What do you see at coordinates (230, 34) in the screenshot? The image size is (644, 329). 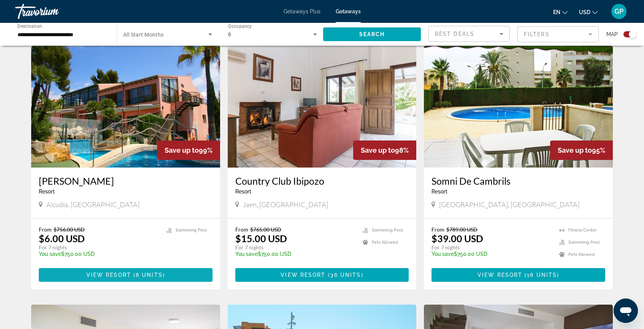 I see `span: 6` at bounding box center [230, 34].